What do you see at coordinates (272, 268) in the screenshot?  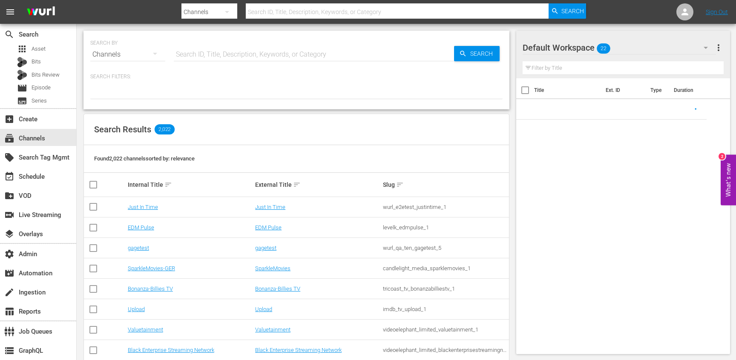 I see `a: SparkleMovies` at bounding box center [272, 268].